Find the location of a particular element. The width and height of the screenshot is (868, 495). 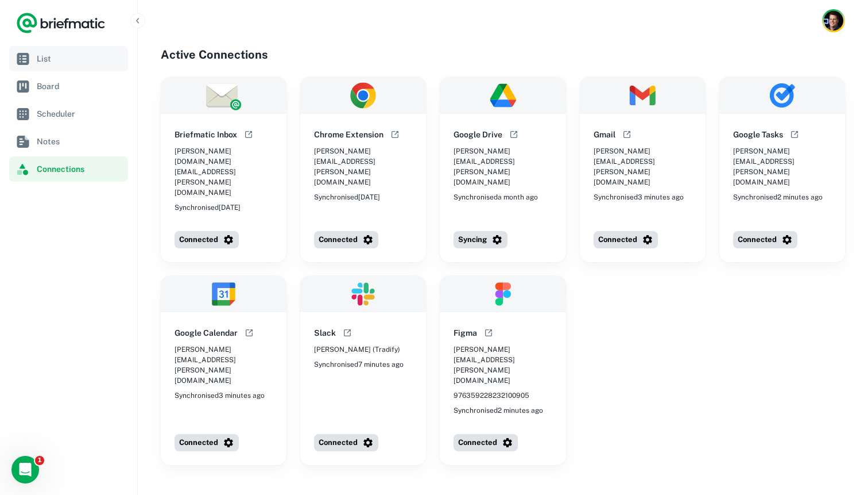

img: Figma is located at coordinates (503, 294).